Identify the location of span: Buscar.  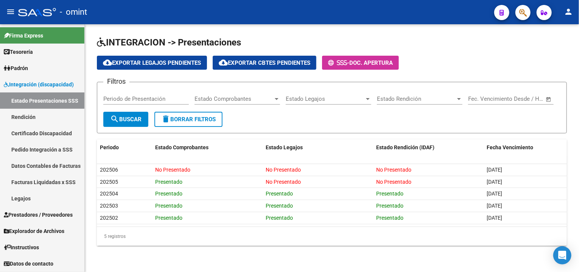
(126, 119).